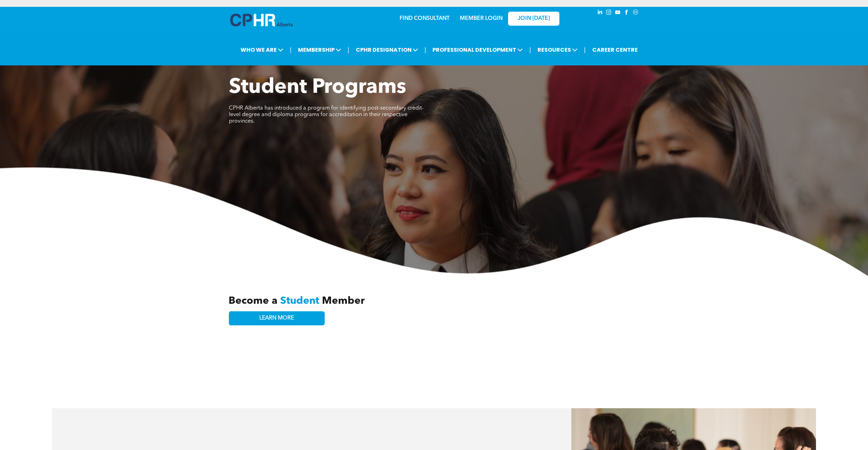 This screenshot has height=450, width=868. What do you see at coordinates (261, 20) in the screenshot?
I see `img: A blue and white logo for cp alberta` at bounding box center [261, 20].